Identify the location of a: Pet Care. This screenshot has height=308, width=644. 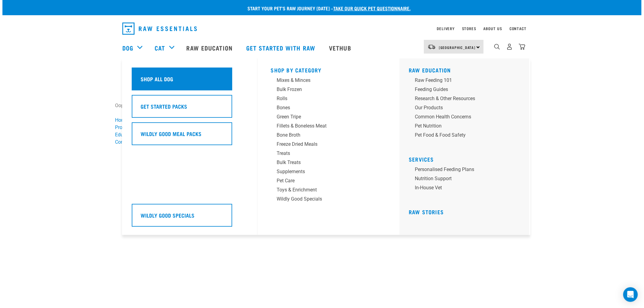
(329, 182).